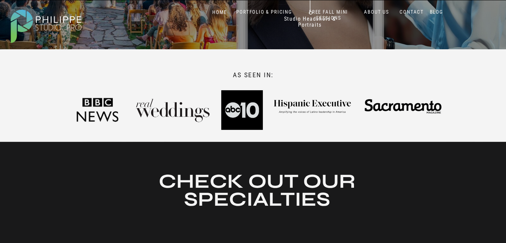  I want to click on a: BLOG, so click(437, 12).